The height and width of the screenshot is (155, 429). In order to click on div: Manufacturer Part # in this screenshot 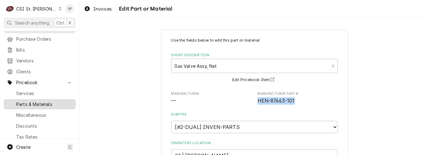, I will do `click(297, 98)`.